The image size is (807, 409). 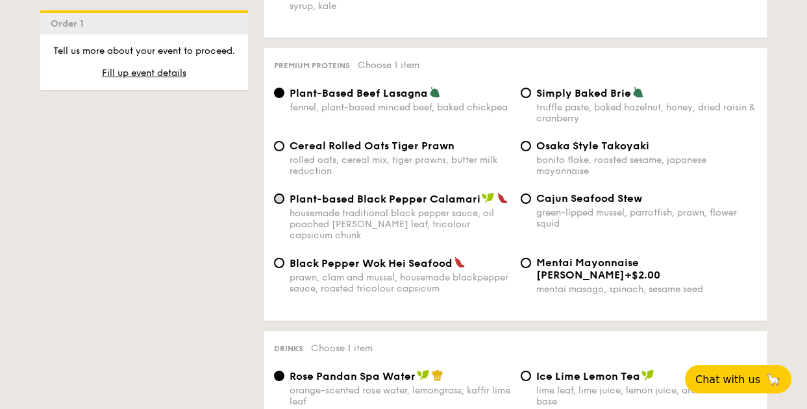 I want to click on input: Plant-based Black Pepper Calamarihousemade traditional black pepper sauce, oil poached [PERSON_NA..., so click(x=279, y=199).